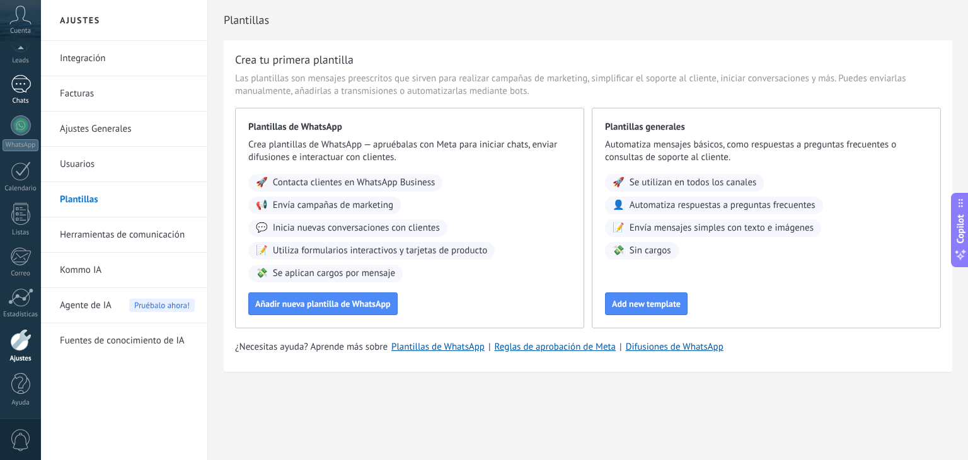  Describe the element at coordinates (21, 61) in the screenshot. I see `div: Leads` at that location.